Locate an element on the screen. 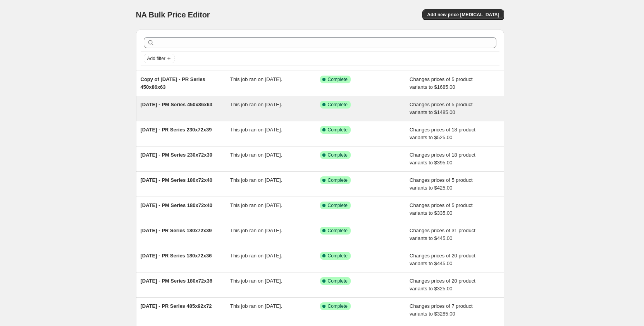 This screenshot has height=326, width=644. span: Changes prices of 31 product variants to $445.00 is located at coordinates (442, 234).